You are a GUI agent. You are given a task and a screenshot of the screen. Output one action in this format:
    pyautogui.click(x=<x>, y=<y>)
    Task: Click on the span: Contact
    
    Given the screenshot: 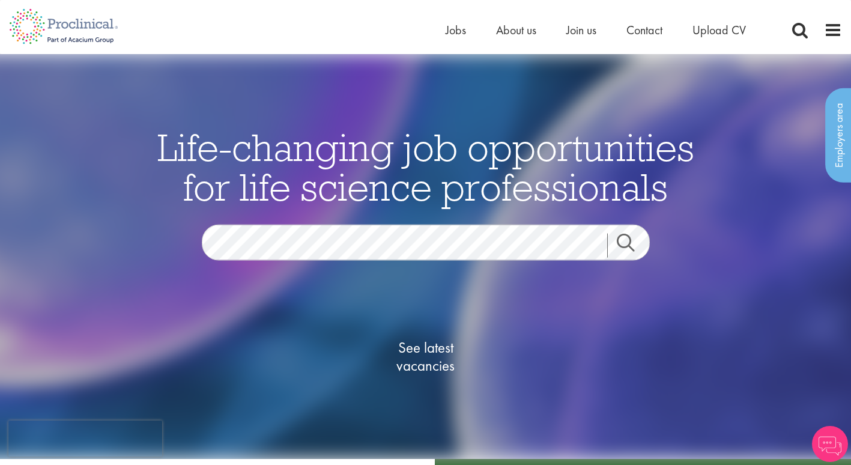 What is the action you would take?
    pyautogui.click(x=645, y=30)
    